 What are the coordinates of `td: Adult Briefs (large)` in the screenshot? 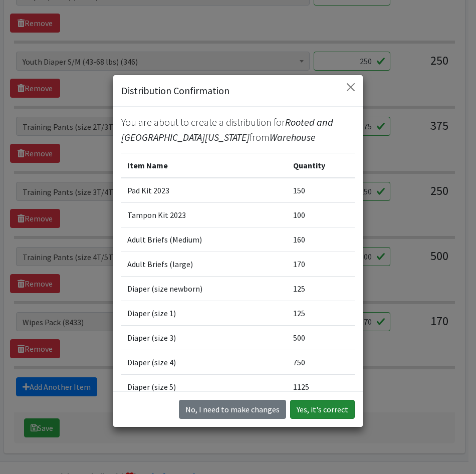 It's located at (204, 264).